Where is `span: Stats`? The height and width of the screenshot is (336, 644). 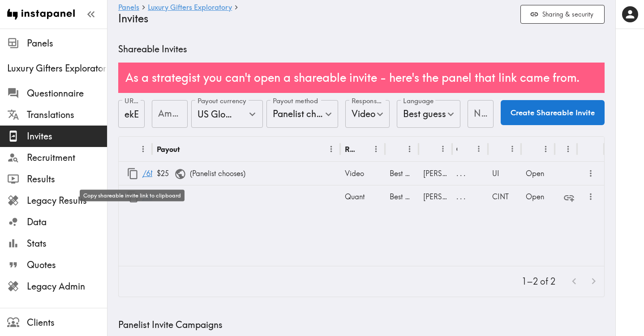
span: Stats is located at coordinates (67, 244).